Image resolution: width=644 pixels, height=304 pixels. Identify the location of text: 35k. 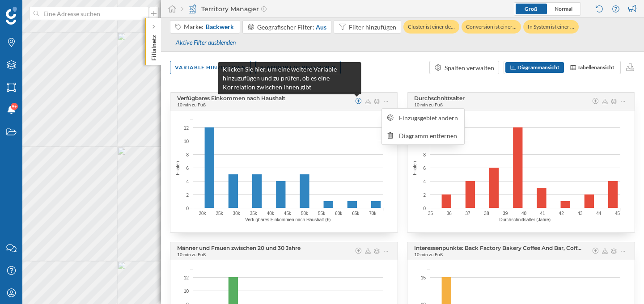
(254, 213).